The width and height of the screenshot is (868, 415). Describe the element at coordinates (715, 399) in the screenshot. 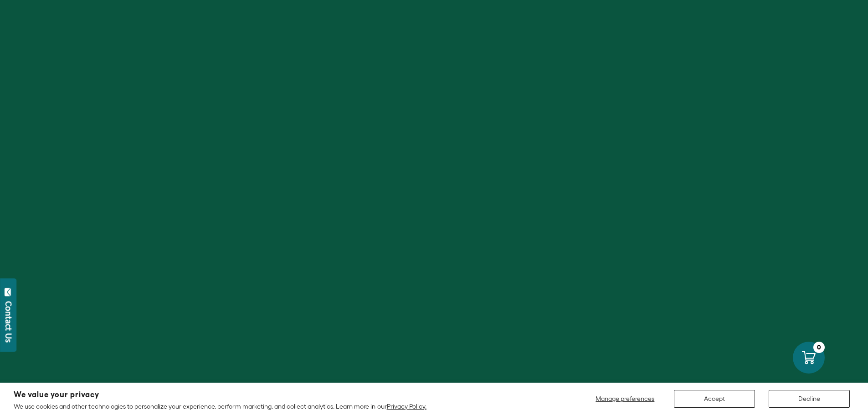

I see `button: Accept` at that location.